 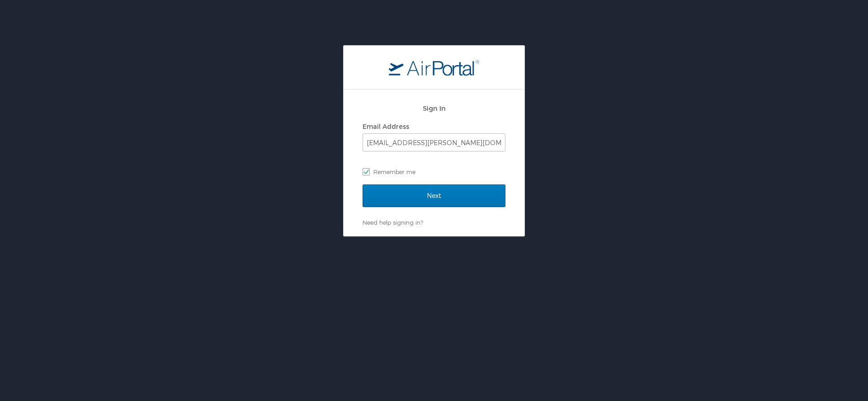 I want to click on img: logo, so click(x=434, y=67).